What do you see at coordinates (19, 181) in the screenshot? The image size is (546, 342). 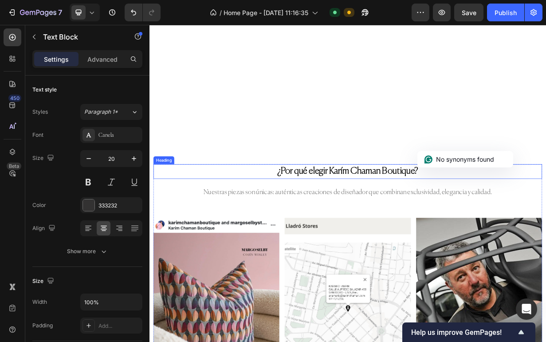 I see `div: Heading` at bounding box center [19, 181].